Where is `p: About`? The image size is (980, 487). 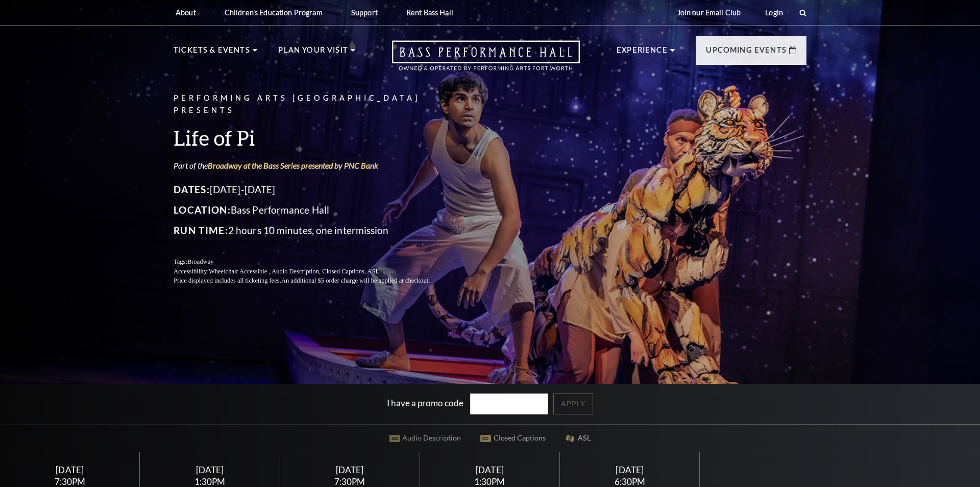 p: About is located at coordinates (186, 12).